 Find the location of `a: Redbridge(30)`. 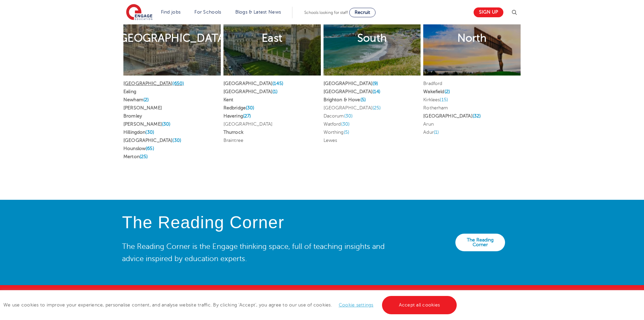

a: Redbridge(30) is located at coordinates (239, 107).